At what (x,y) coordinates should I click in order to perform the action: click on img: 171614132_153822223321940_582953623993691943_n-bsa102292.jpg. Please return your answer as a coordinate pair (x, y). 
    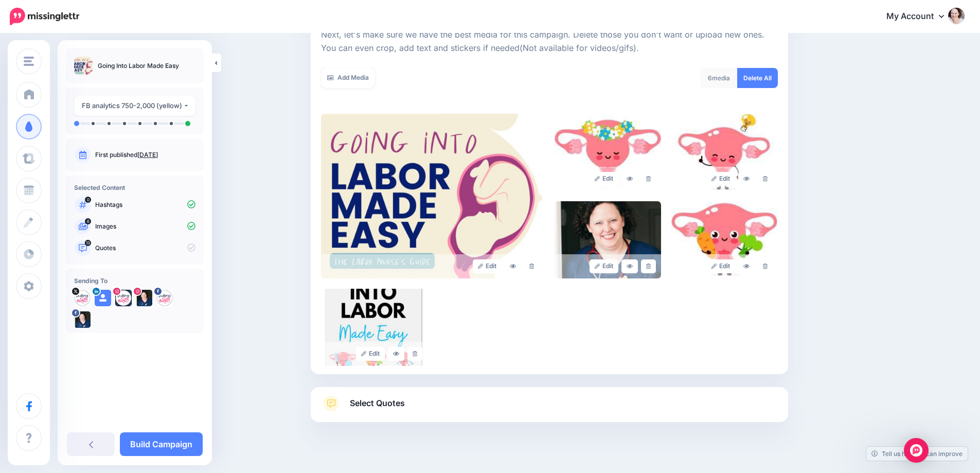
    Looking at the image, I should click on (123, 298).